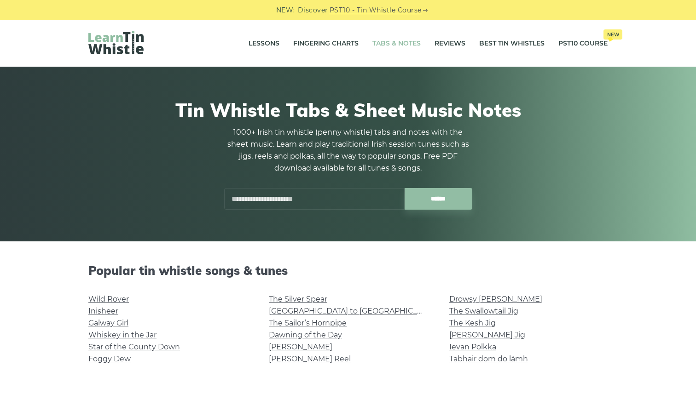  I want to click on p: 1000+ Irish tin whistle (penny whistle) tabs and notes with the sheet music. Learn and play tradi..., so click(348, 151).